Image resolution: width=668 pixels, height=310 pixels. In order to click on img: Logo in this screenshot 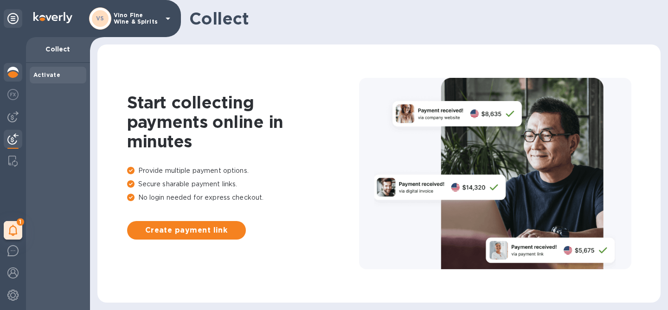, I will do `click(53, 18)`.